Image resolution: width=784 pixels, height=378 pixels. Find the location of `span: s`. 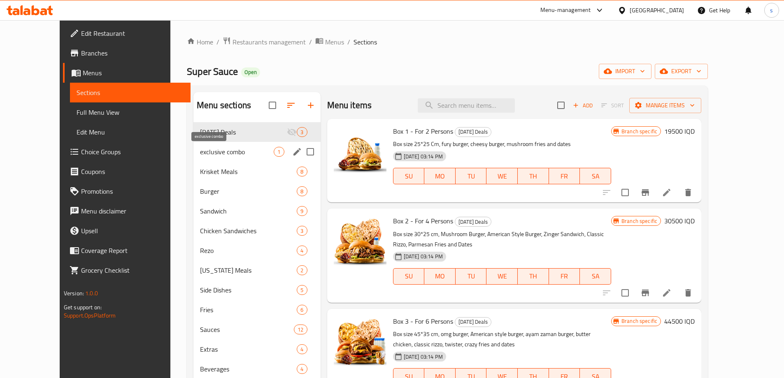

span: s is located at coordinates (772, 10).